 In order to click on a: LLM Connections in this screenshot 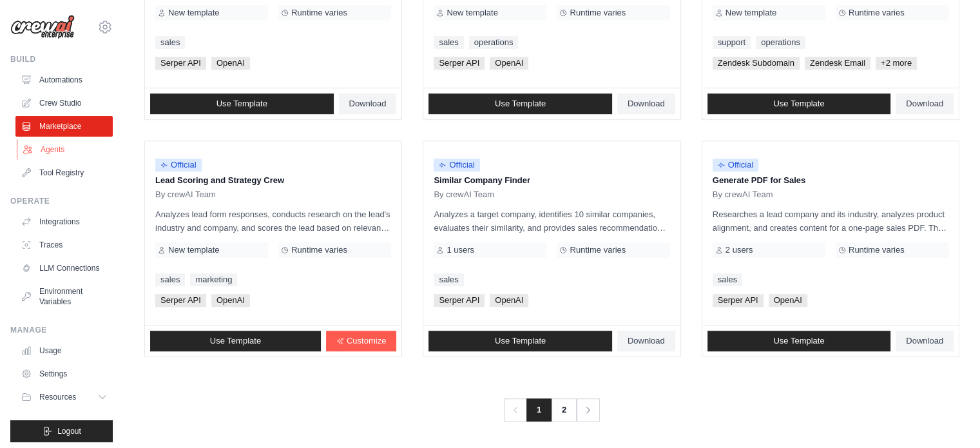, I will do `click(64, 269)`.